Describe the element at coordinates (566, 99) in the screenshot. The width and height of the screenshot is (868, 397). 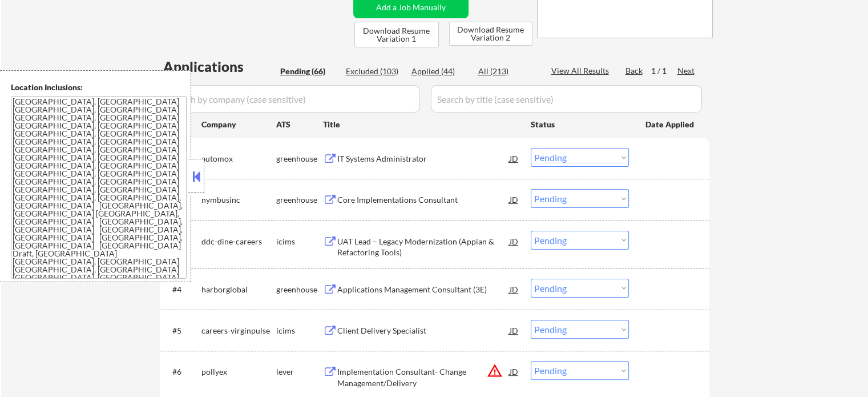
I see `input: Search by title (case sensitive)` at that location.